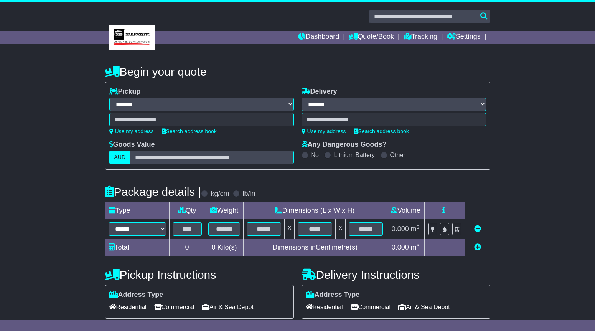 This screenshot has height=331, width=595. I want to click on label: AUD, so click(120, 157).